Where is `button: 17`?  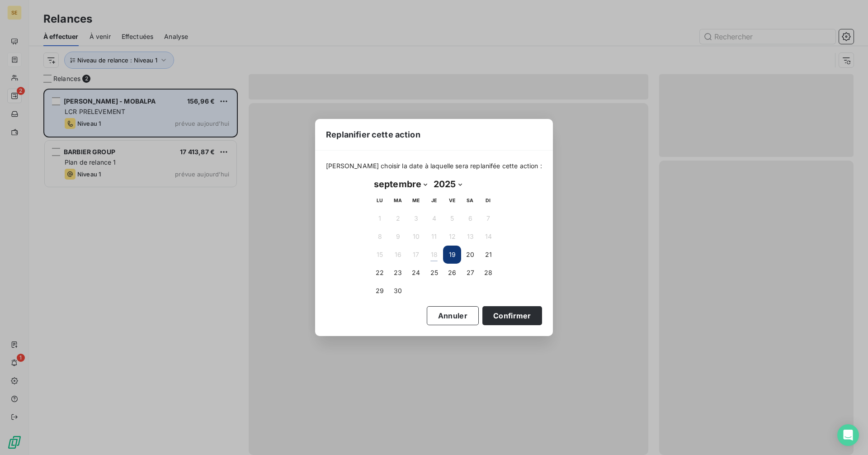
button: 17 is located at coordinates (416, 255).